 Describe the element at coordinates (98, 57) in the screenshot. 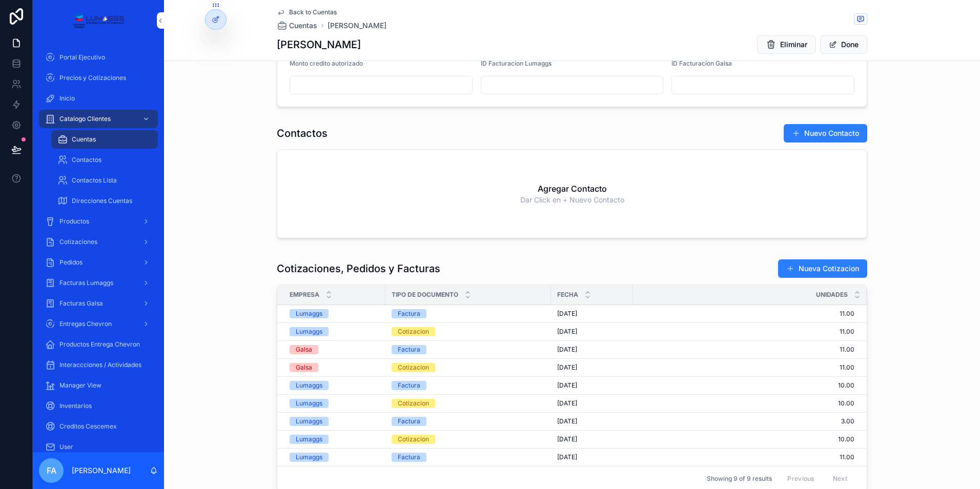

I see `a: Portal Ejecutivo` at that location.